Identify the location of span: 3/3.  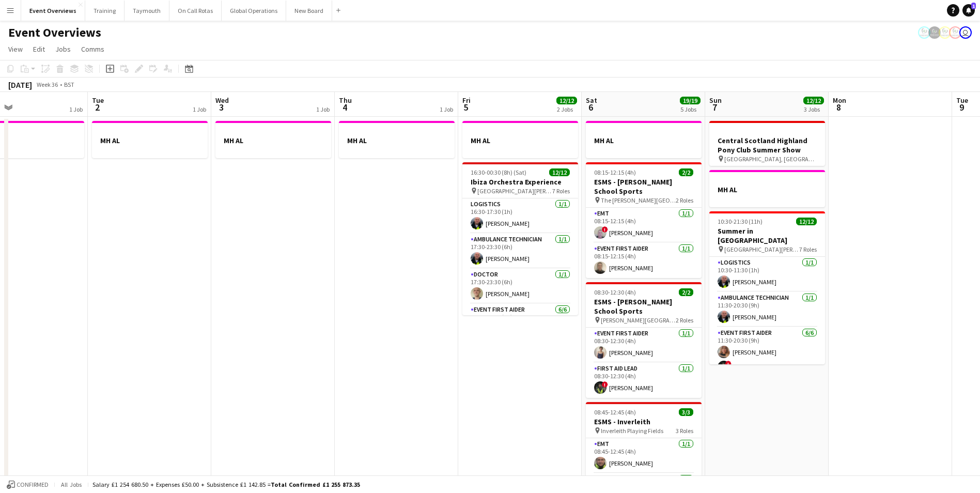
(686, 412).